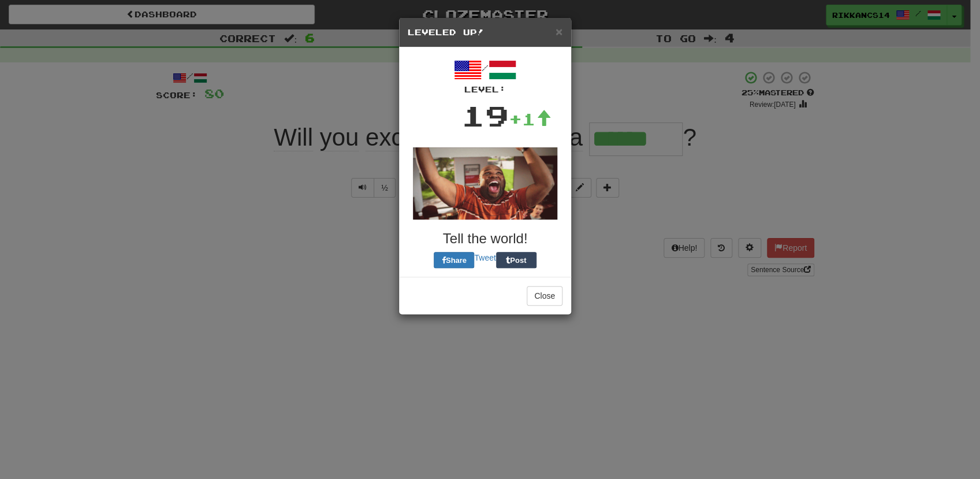 Image resolution: width=980 pixels, height=479 pixels. Describe the element at coordinates (485, 116) in the screenshot. I see `div: 19` at that location.